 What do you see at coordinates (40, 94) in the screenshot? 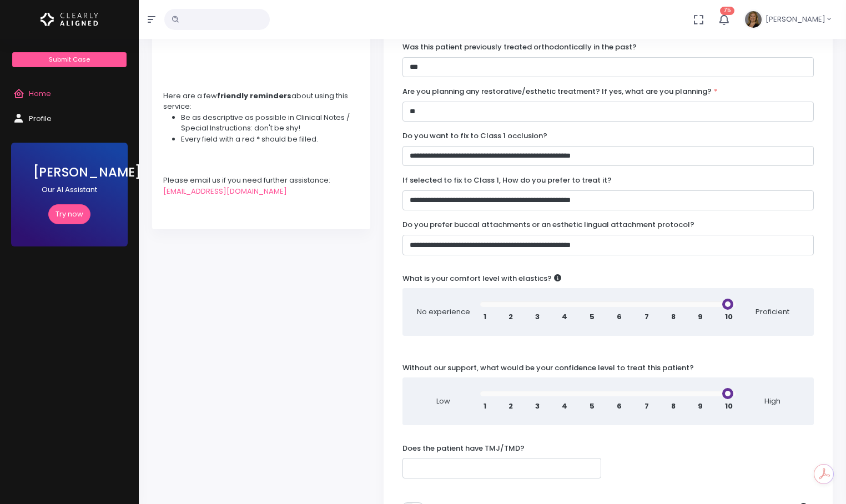
I see `span: Home` at bounding box center [40, 94].